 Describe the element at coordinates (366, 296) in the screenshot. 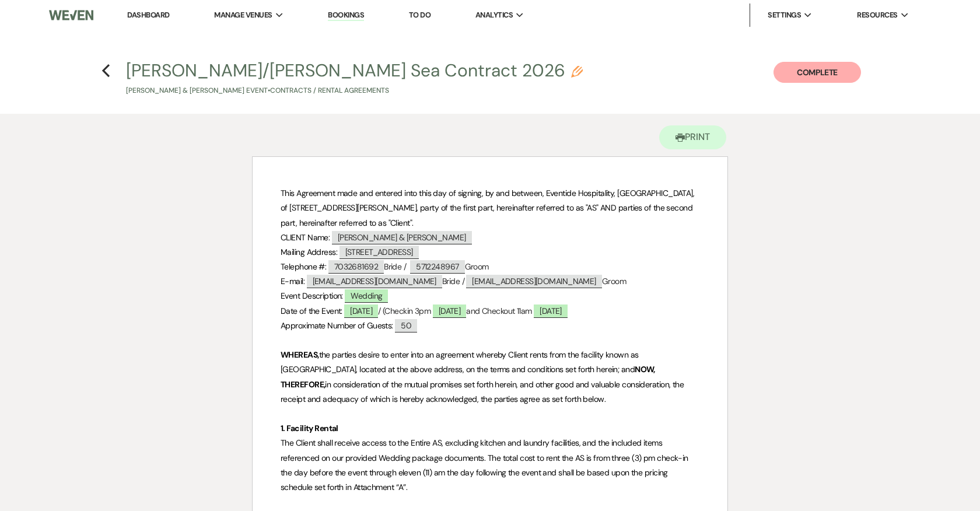

I see `span: Wedding` at that location.